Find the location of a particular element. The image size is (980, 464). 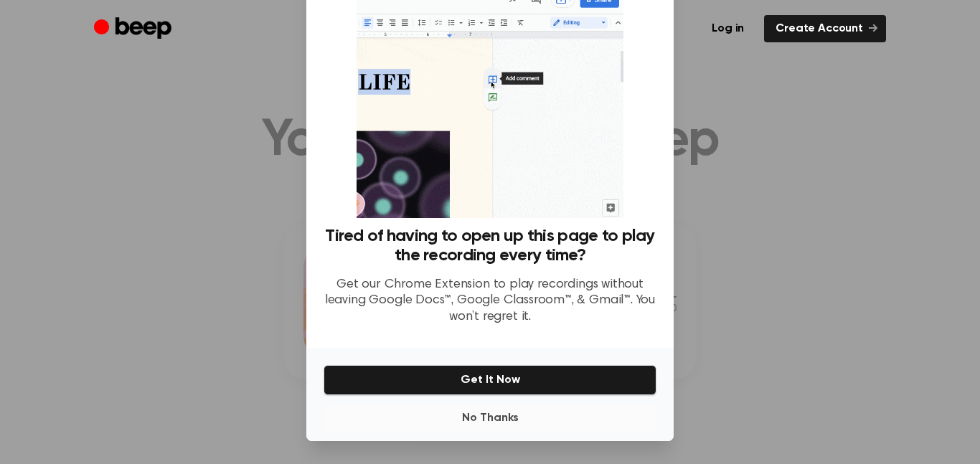

p: Get our Chrome Extension to play recordings without leaving Google Docs™, Google Classroom™, & Gm... is located at coordinates (490, 301).